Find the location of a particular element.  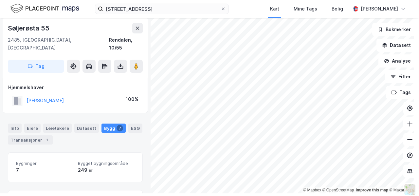

span: Bygget bygningsområde is located at coordinates (106, 163).